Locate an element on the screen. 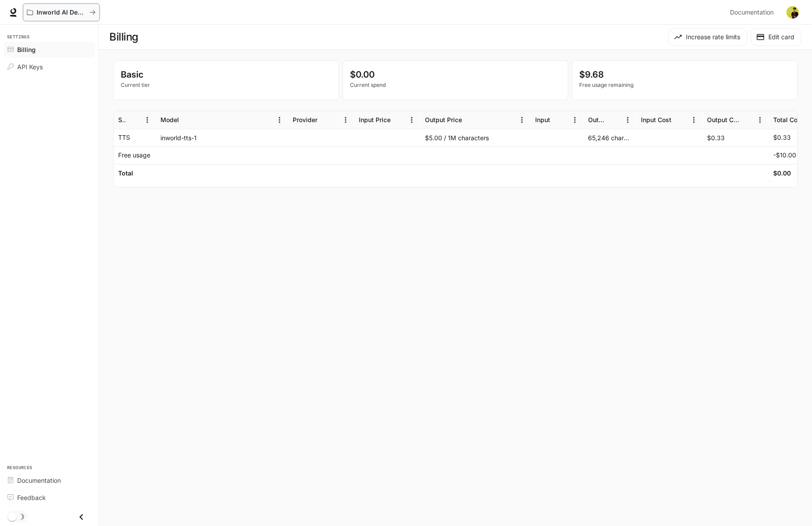  div: Input Cost is located at coordinates (656, 120).